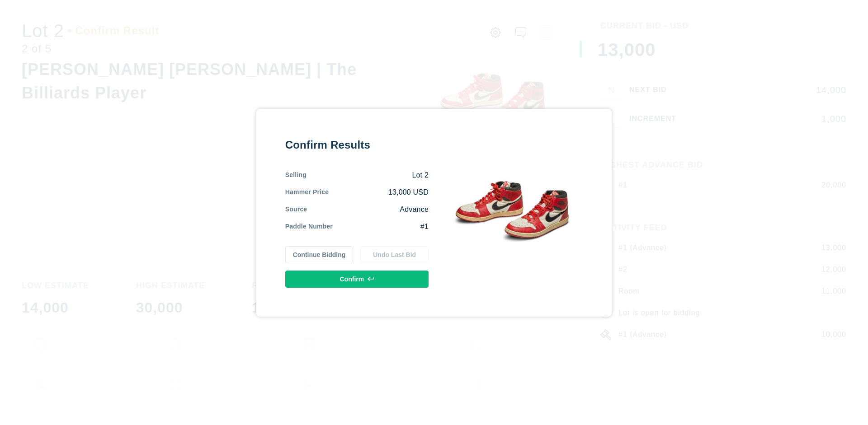 The image size is (868, 425). Describe the element at coordinates (368, 175) in the screenshot. I see `div: Lot 2` at that location.